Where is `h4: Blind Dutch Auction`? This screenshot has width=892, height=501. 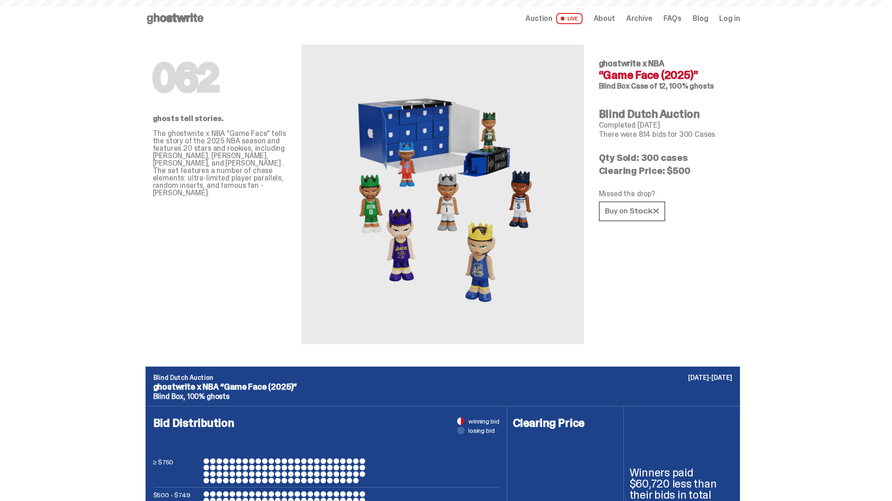 h4: Blind Dutch Auction is located at coordinates (665, 114).